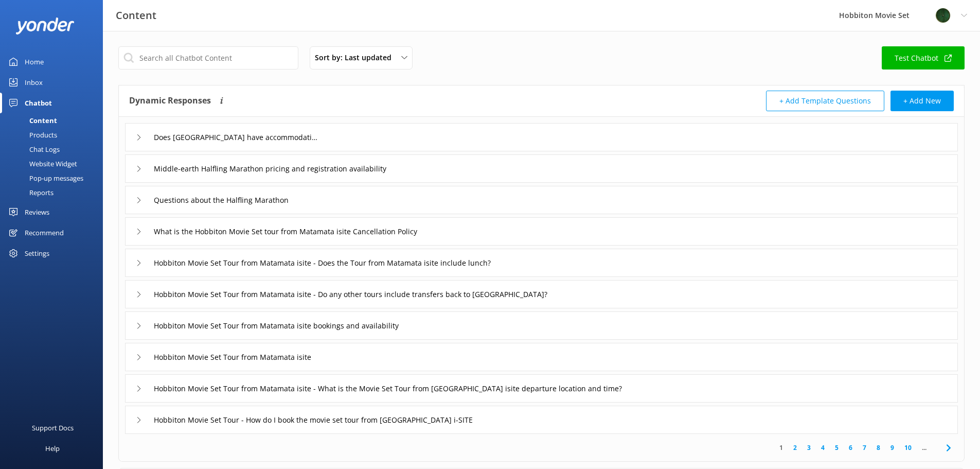  Describe the element at coordinates (34, 82) in the screenshot. I see `div: Inbox` at that location.